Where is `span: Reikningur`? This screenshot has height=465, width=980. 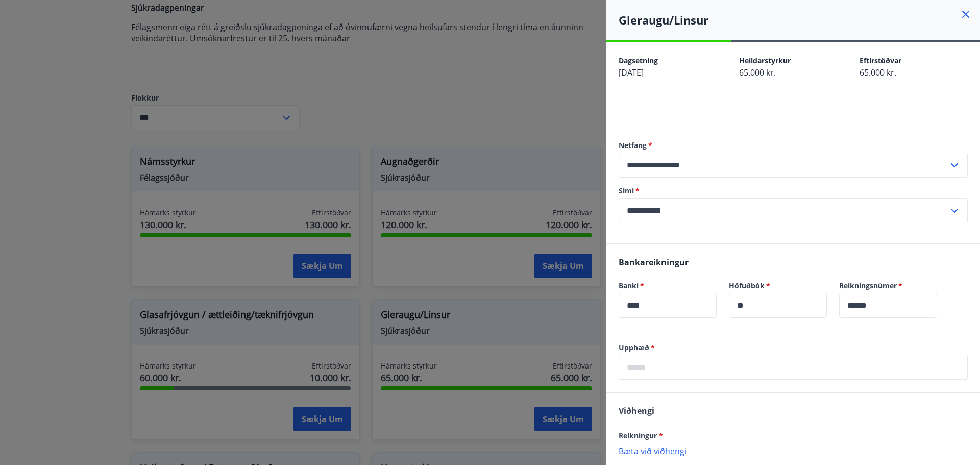 span: Reikningur is located at coordinates (640, 436).